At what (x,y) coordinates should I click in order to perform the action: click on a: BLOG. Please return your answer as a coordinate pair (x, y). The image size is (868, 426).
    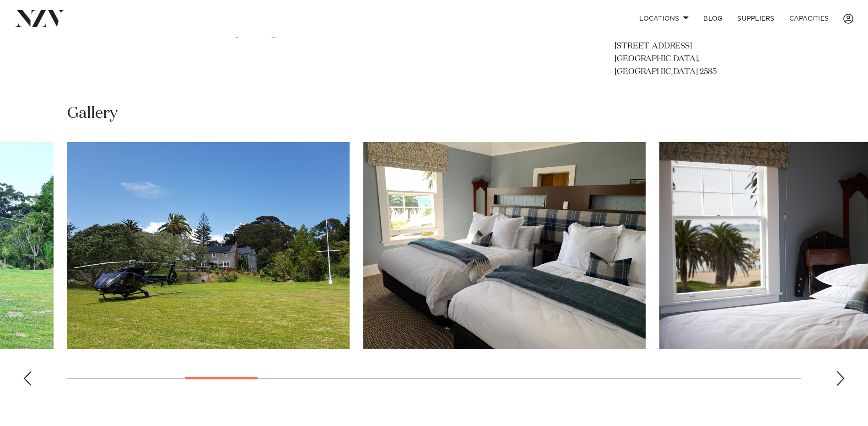
    Looking at the image, I should click on (713, 18).